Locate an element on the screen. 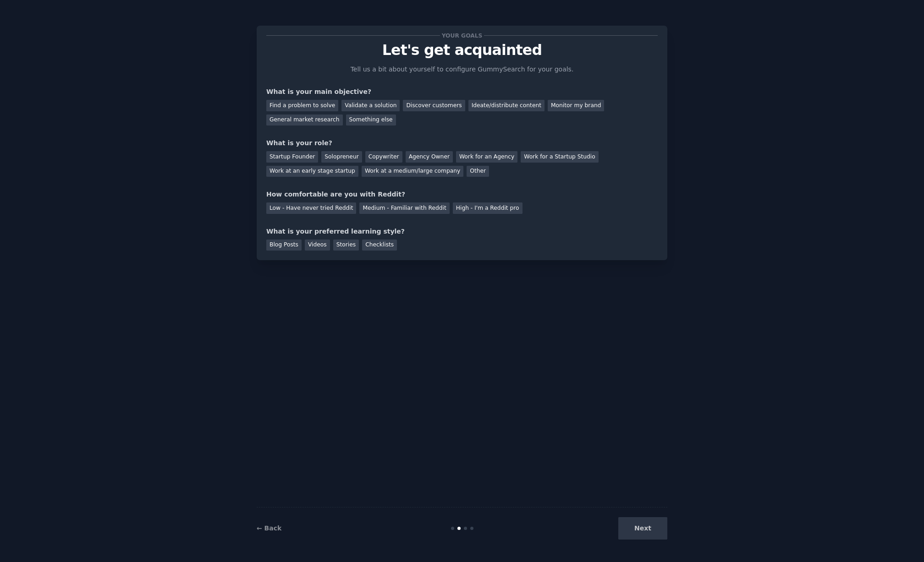 Image resolution: width=924 pixels, height=562 pixels. div: High - I'm a Reddit pro is located at coordinates (488, 208).